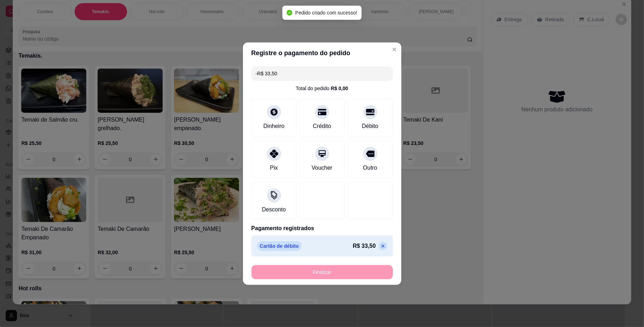 This screenshot has height=327, width=644. I want to click on div: Pix, so click(273, 168).